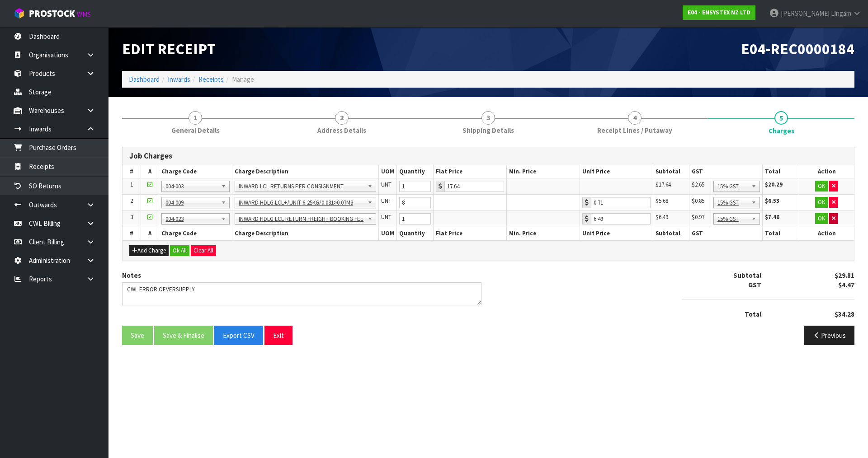  What do you see at coordinates (52, 13) in the screenshot?
I see `span: ProStock` at bounding box center [52, 13].